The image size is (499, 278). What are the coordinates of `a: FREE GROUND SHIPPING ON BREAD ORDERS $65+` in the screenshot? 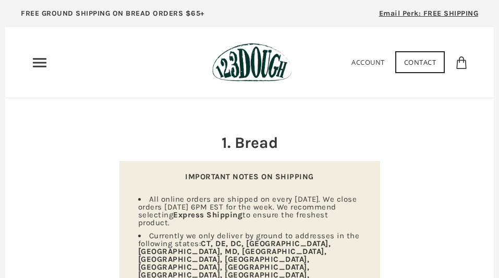 It's located at (113, 16).